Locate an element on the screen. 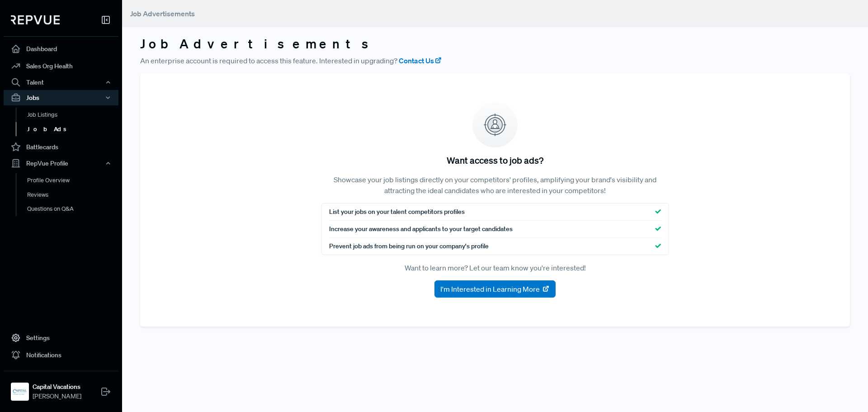 The image size is (868, 412). a: Dashboard is located at coordinates (61, 49).